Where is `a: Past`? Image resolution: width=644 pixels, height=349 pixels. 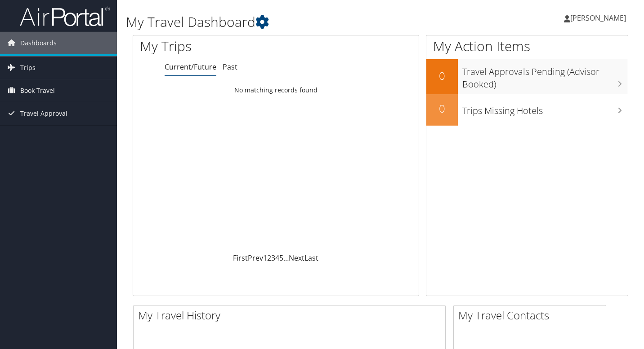
a: Past is located at coordinates (230, 67).